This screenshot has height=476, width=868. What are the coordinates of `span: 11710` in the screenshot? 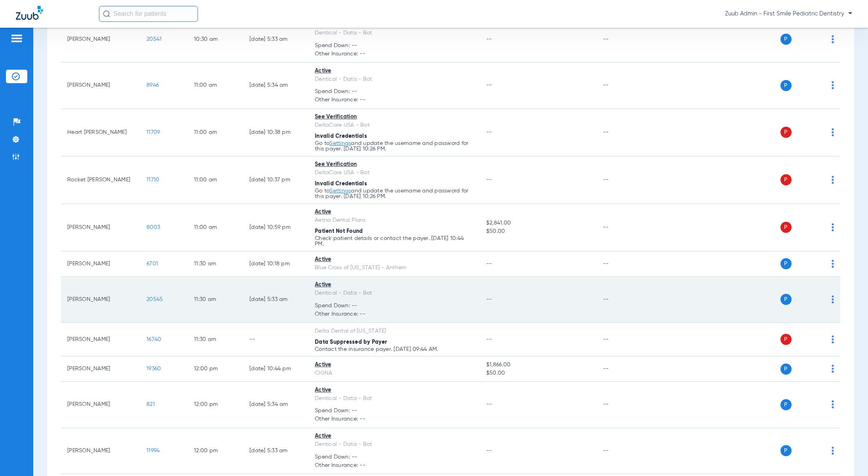 It's located at (153, 180).